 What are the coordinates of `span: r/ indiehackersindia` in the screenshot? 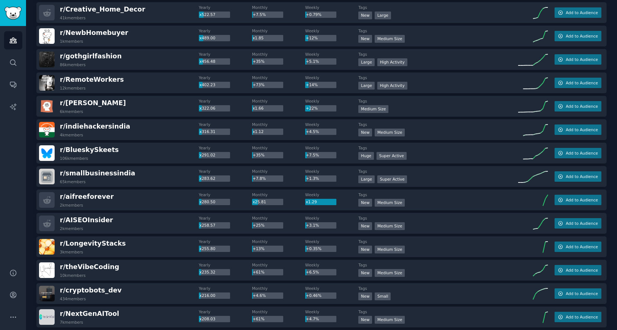 It's located at (95, 126).